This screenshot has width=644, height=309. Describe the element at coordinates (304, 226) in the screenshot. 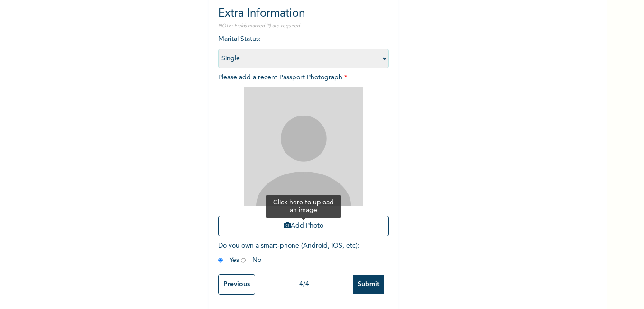

I see `button: Add Photo` at that location.